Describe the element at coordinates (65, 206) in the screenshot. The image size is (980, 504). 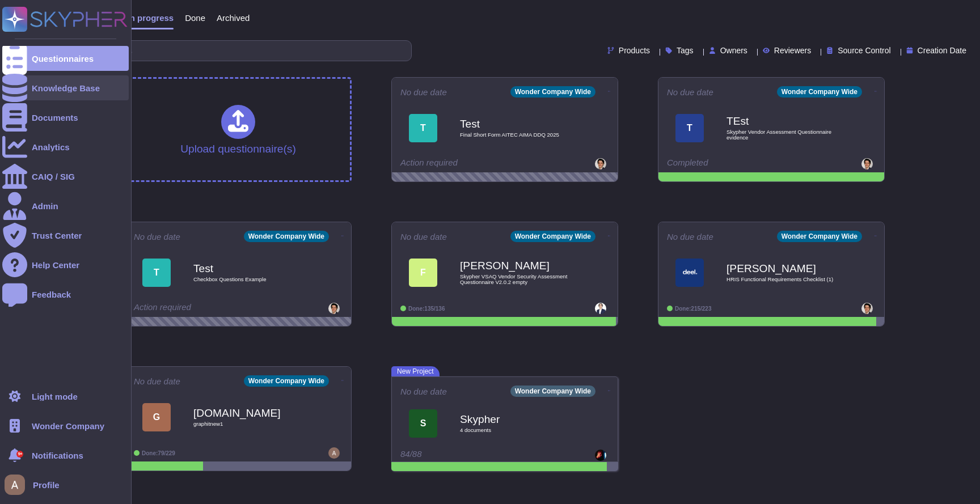
I see `a: Admin` at that location.